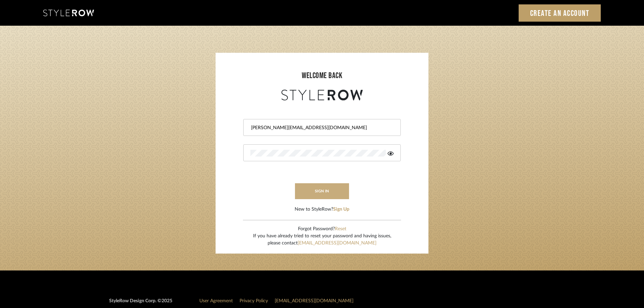 The width and height of the screenshot is (644, 308). Describe the element at coordinates (322, 229) in the screenshot. I see `div: Forgot Password?` at that location.